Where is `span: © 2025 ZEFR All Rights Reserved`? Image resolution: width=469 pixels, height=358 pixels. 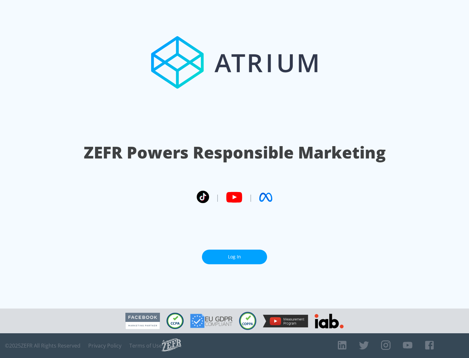
span: © 2025 ZEFR All Rights Reserved is located at coordinates (43, 346).